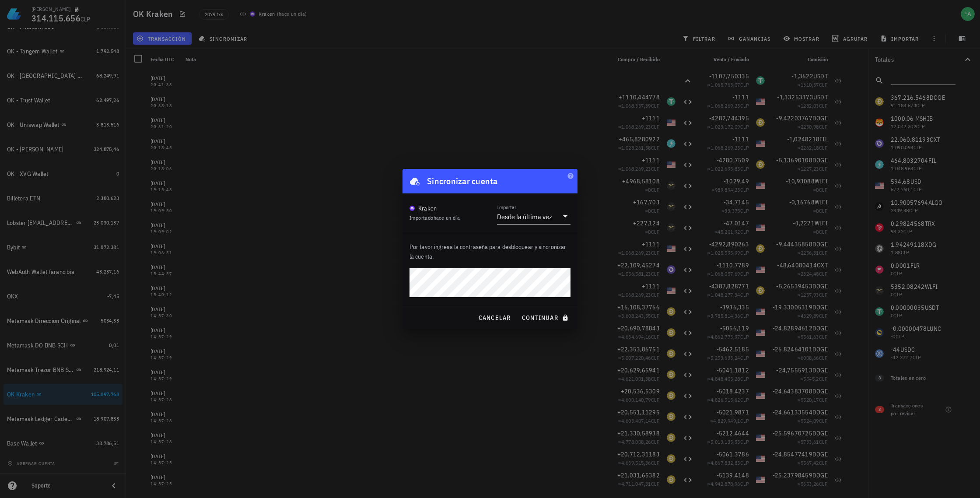 This screenshot has width=980, height=498. I want to click on div: ImportarDesde la última vez, so click(534, 216).